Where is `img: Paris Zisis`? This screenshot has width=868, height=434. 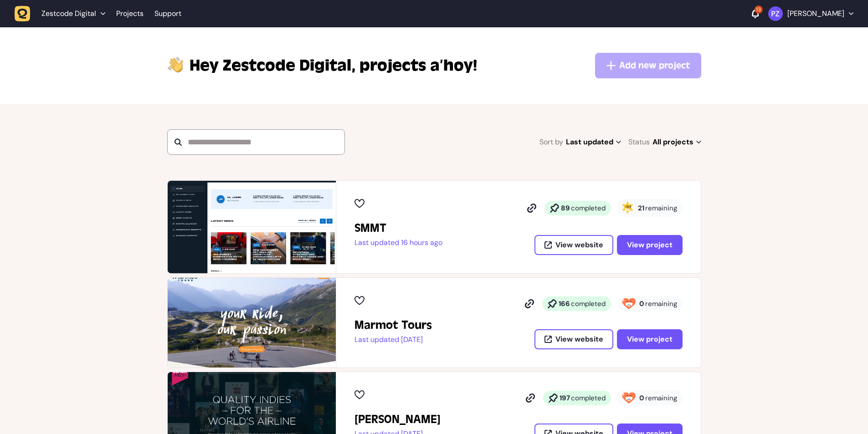
img: Paris Zisis is located at coordinates (776, 14).